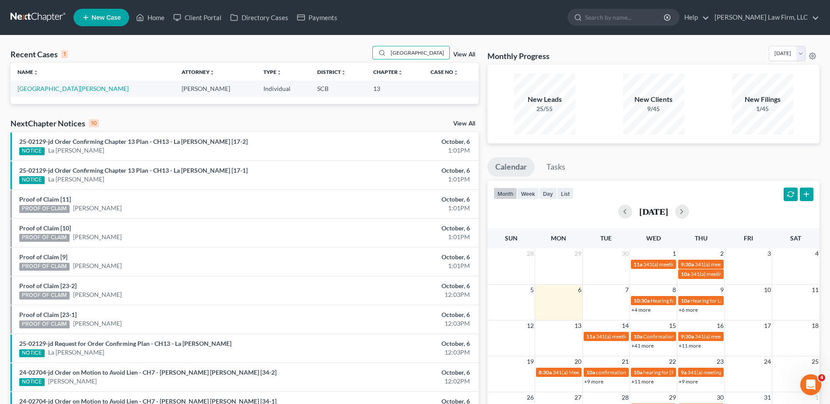 This screenshot has width=830, height=404. Describe the element at coordinates (625, 326) in the screenshot. I see `span: 14` at that location.